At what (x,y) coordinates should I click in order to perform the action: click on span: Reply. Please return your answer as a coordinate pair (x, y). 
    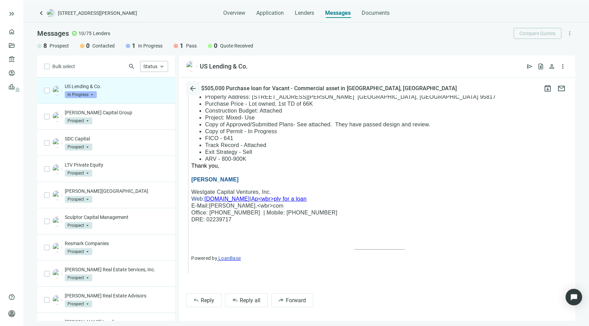
    Looking at the image, I should click on (208, 301).